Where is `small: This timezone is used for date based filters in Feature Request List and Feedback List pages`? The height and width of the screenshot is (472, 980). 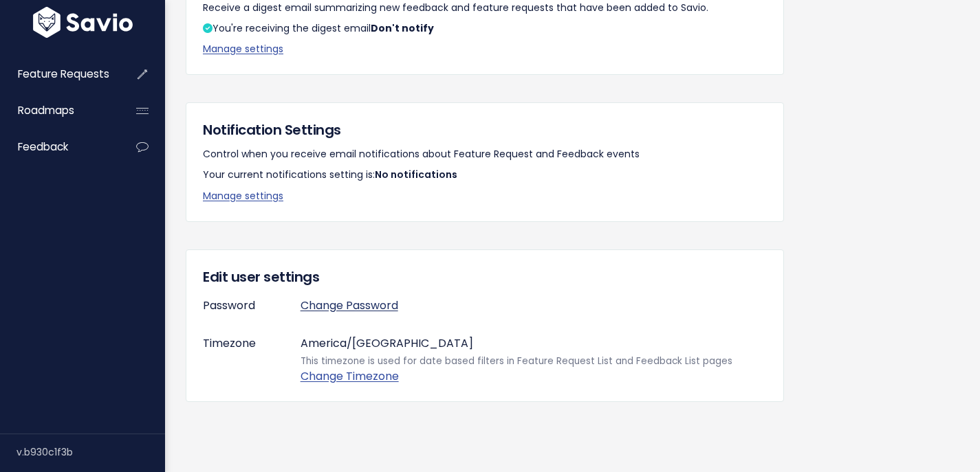 small: This timezone is used for date based filters in Feature Request List and Feedback List pages is located at coordinates (533, 361).